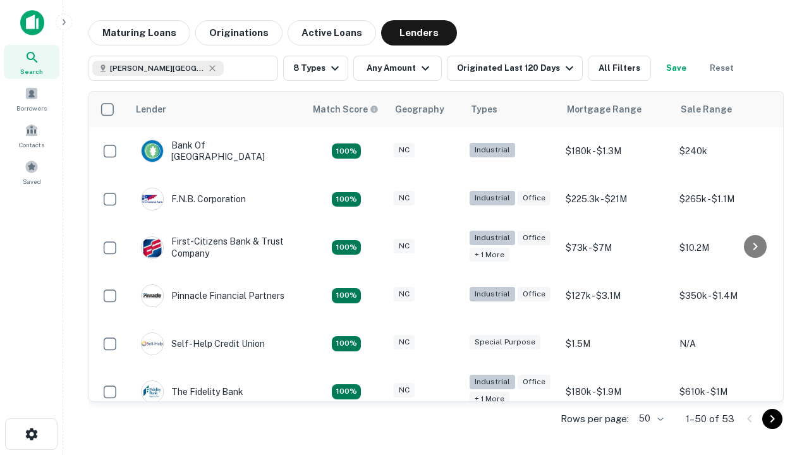 The height and width of the screenshot is (455, 809). What do you see at coordinates (346, 109) in the screenshot?
I see `th: Capitalize uses an advanced AI algorithm to match your search with the best lender. The match sco...` at bounding box center [346, 109].